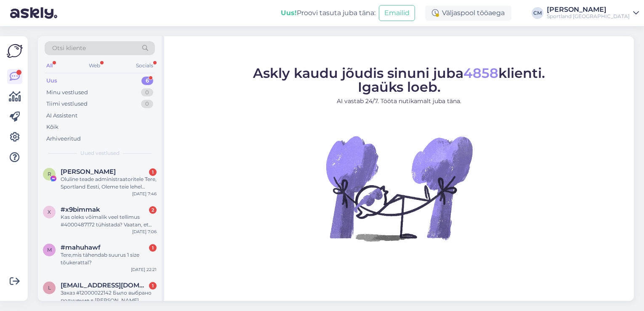 Image resolution: width=644 pixels, height=311 pixels. What do you see at coordinates (399, 80) in the screenshot?
I see `span: Askly kaudu jõudis sinuni juba klienti. Igaüks loeb.` at bounding box center [399, 80].